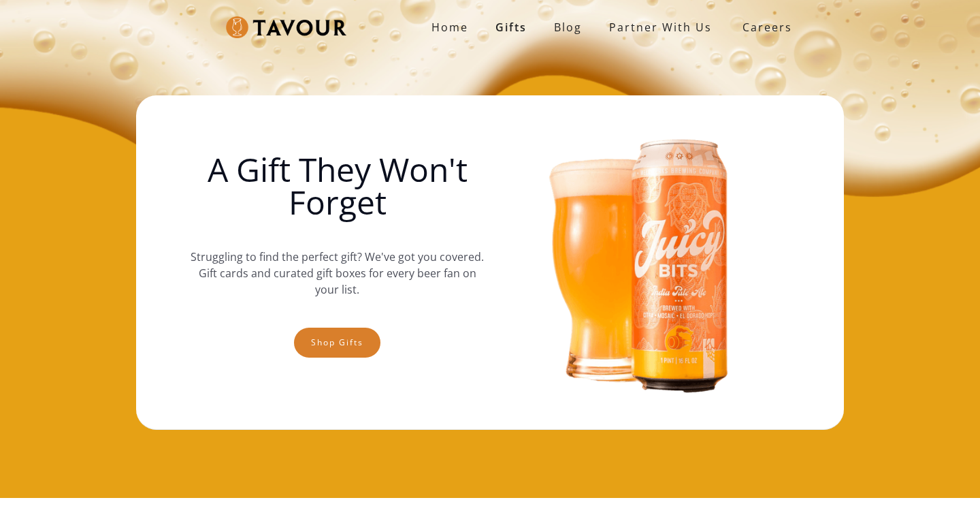 This screenshot has width=980, height=530. What do you see at coordinates (450, 28) in the screenshot?
I see `a: Home` at bounding box center [450, 28].